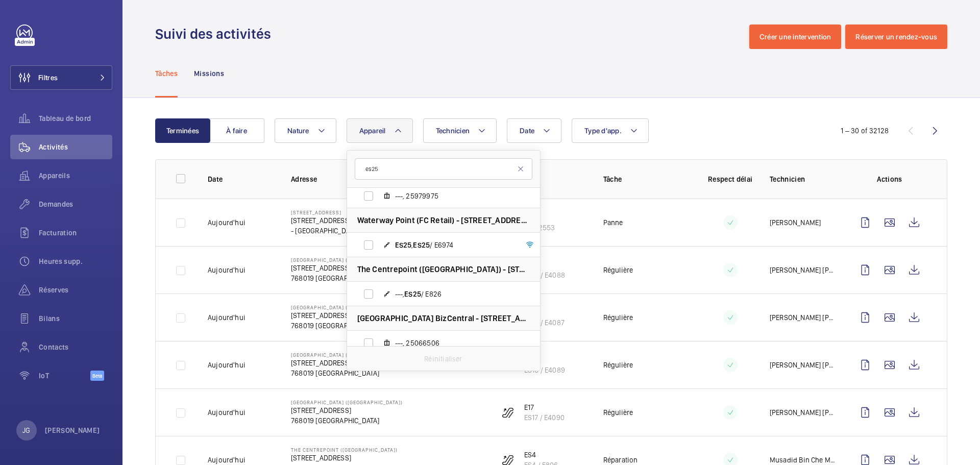 This screenshot has height=465, width=980. What do you see at coordinates (305, 131) in the screenshot?
I see `button: Nature` at bounding box center [305, 131].